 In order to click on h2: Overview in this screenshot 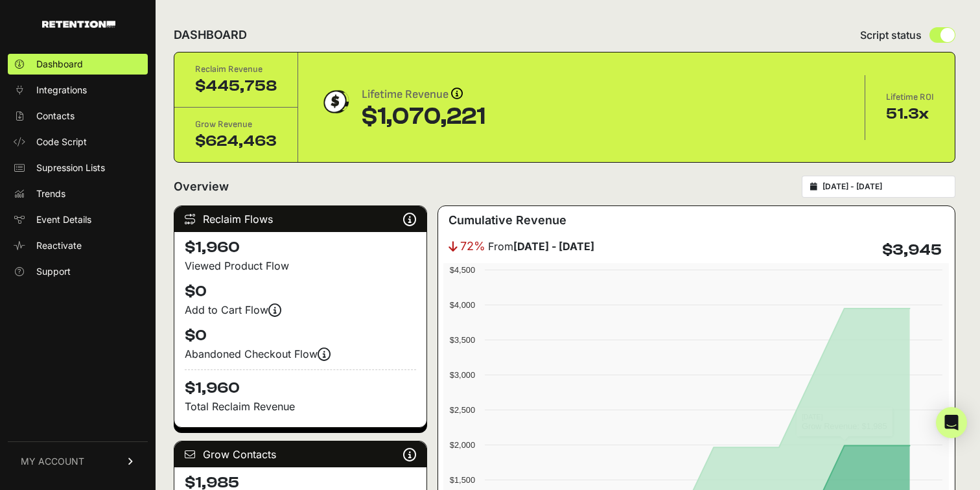, I will do `click(201, 187)`.